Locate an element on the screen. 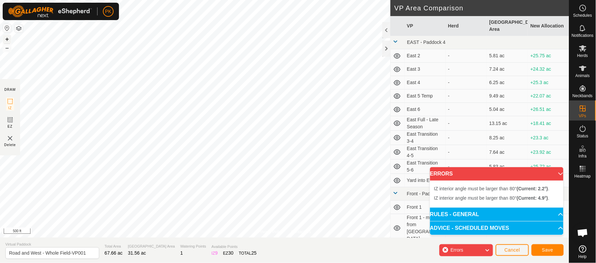 Image resolution: width=596 pixels, height=263 pixels. td: +26.51 ac is located at coordinates (548, 110).